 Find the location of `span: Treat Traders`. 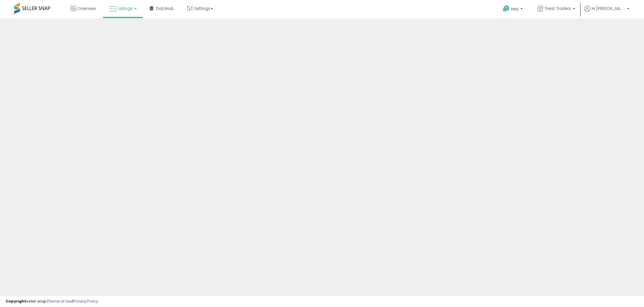

span: Treat Traders is located at coordinates (558, 8).